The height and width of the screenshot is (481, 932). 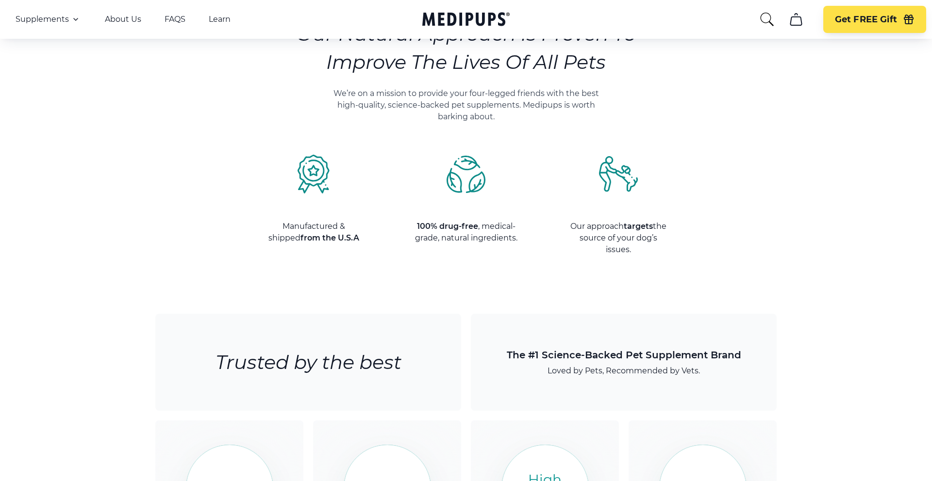 What do you see at coordinates (624, 371) in the screenshot?
I see `span: Loved by Pets, Recommended by Vets.` at bounding box center [624, 371].